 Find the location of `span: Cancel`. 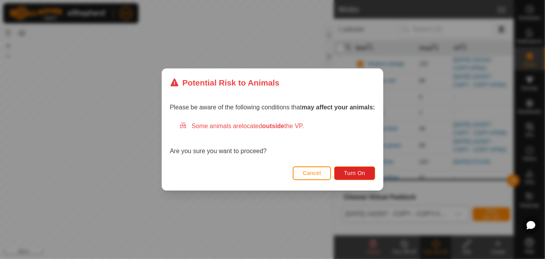

span: Cancel is located at coordinates (312, 173).